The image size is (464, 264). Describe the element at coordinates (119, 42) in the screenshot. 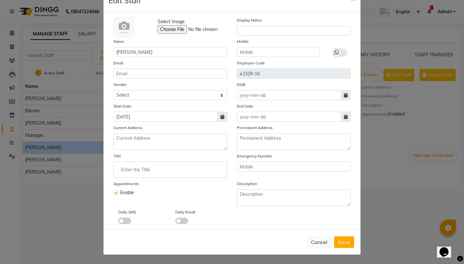

I see `label: Name` at that location.